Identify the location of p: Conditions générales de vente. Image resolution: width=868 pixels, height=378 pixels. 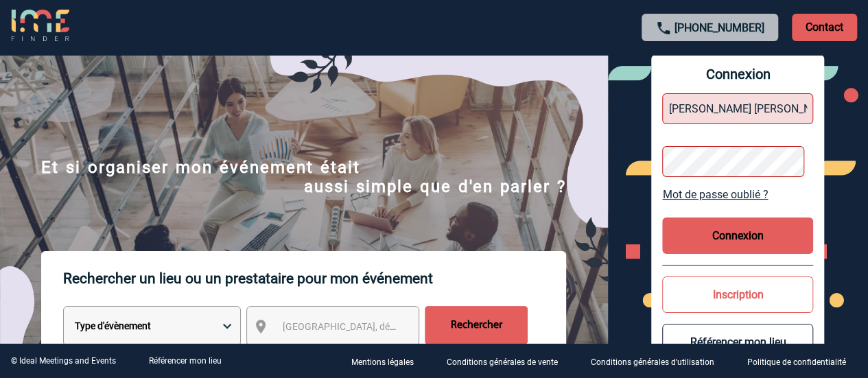
(503, 362).